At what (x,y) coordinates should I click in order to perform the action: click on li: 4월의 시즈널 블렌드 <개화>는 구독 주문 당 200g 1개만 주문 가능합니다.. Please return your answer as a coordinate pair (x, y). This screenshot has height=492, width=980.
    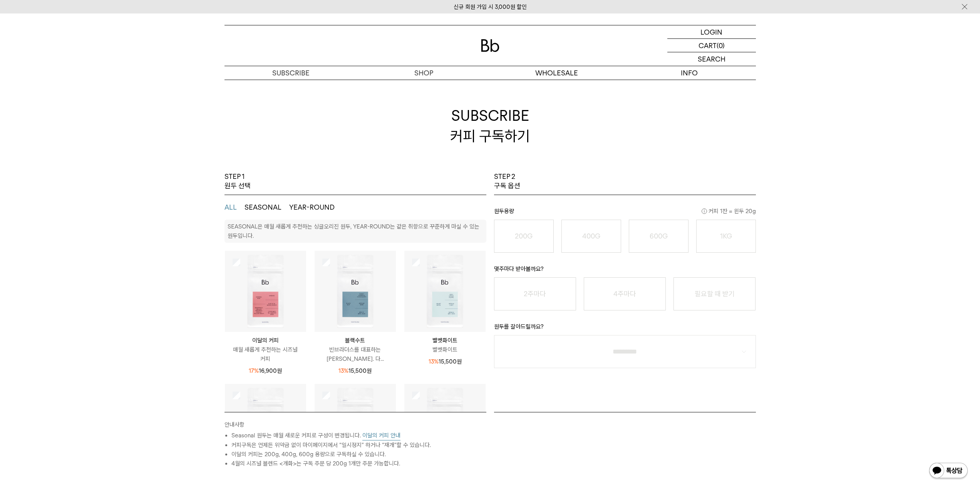
    Looking at the image, I should click on (359, 463).